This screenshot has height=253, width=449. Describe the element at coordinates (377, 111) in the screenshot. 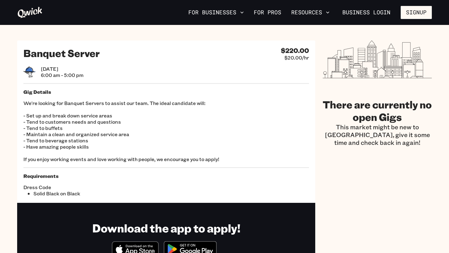

I see `h2: There are currently no open Gigs` at that location.